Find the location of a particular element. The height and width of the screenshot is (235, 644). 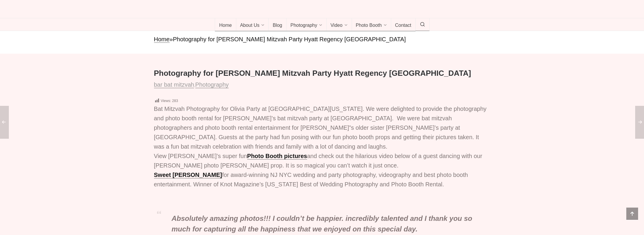

a: About Us is located at coordinates (252, 25).